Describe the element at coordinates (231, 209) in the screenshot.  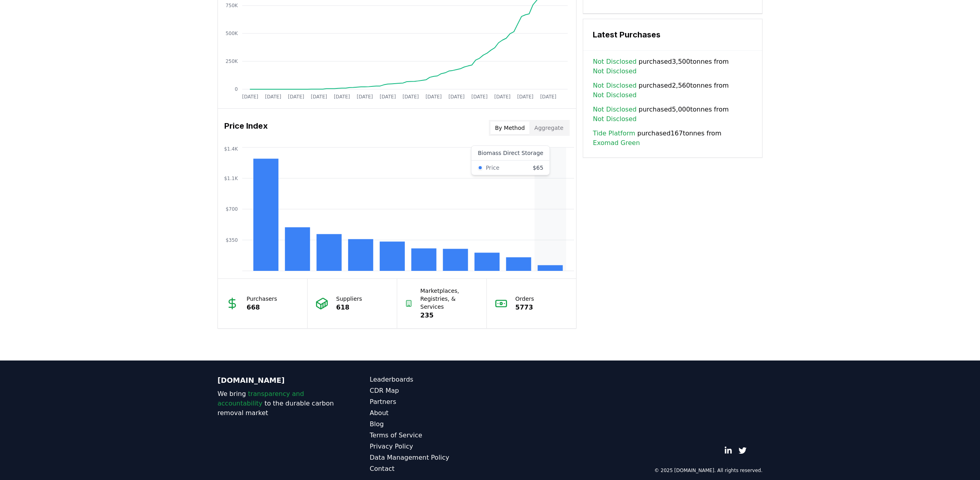
I see `tspan: $700` at that location.